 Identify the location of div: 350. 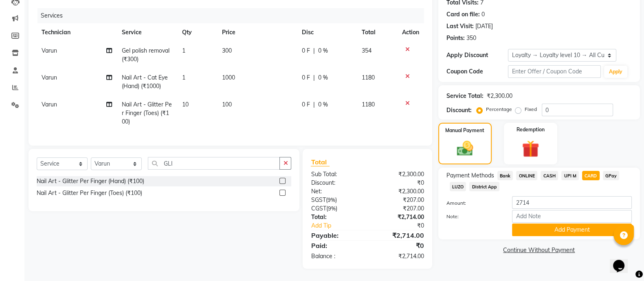
(471, 38).